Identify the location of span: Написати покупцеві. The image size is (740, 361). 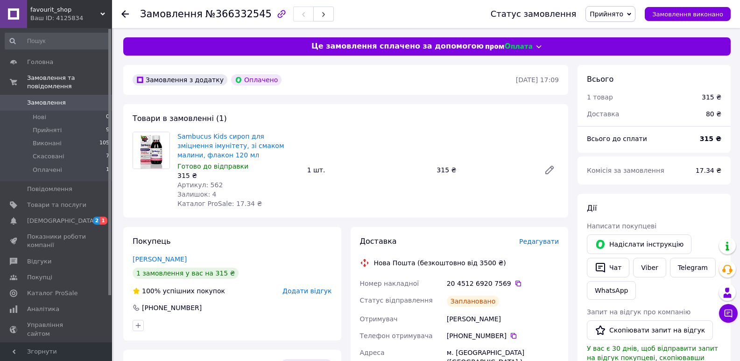
(622, 226).